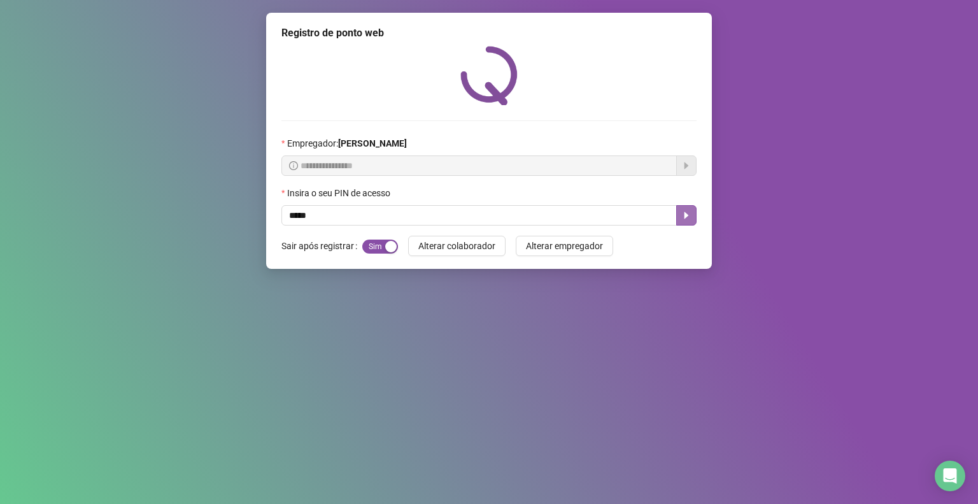 Image resolution: width=978 pixels, height=504 pixels. Describe the element at coordinates (457, 246) in the screenshot. I see `span: Alterar colaborador` at that location.